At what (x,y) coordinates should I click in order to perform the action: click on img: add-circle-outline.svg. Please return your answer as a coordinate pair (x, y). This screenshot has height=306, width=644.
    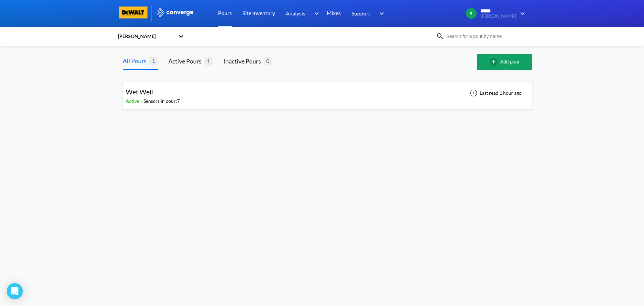
    Looking at the image, I should click on (495, 62).